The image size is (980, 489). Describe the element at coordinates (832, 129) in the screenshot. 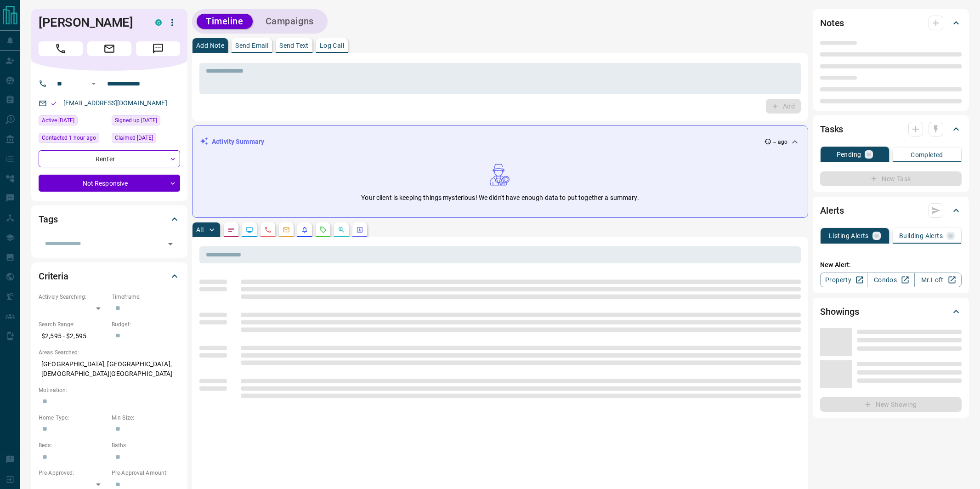

I see `h2: Tasks` at that location.